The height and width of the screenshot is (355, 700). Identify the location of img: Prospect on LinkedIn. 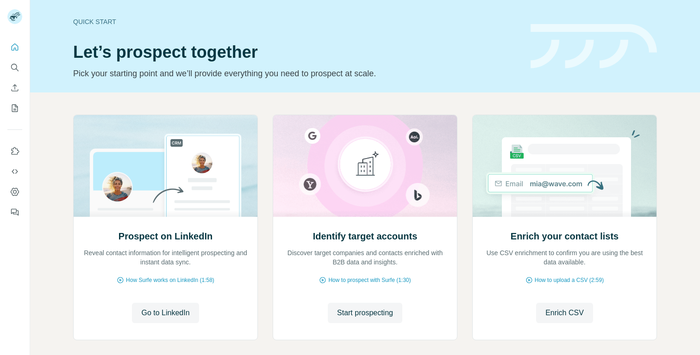
(165, 166).